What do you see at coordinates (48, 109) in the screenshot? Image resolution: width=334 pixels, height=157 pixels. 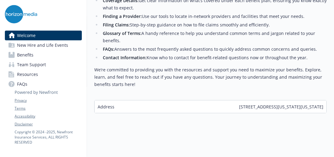 I see `a: Terms` at bounding box center [48, 109].